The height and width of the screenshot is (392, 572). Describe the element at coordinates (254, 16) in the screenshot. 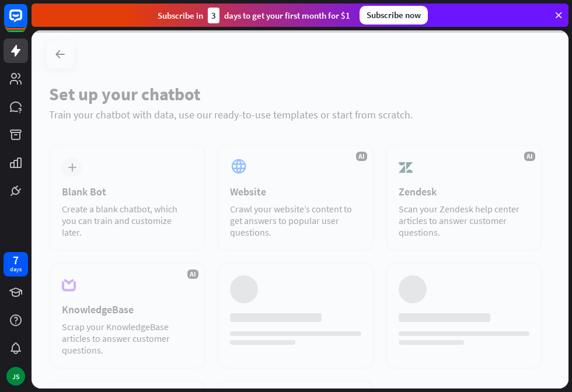

I see `div: Subscribe in days to get your first month for $1` at that location.